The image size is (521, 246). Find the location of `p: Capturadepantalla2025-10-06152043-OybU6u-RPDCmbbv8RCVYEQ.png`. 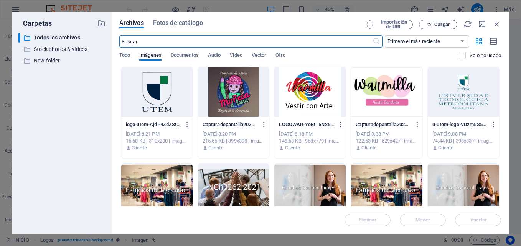

p: Capturadepantalla2025-10-06152043-OybU6u-RPDCmbbv8RCVYEQ.png is located at coordinates (230, 125).